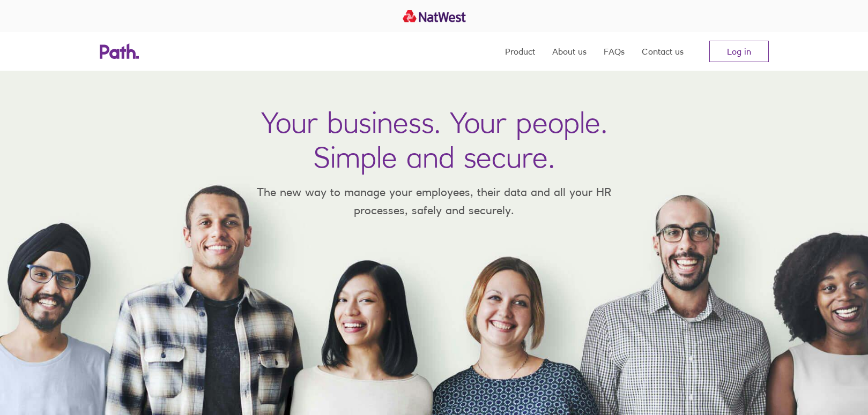 The height and width of the screenshot is (415, 868). What do you see at coordinates (434, 139) in the screenshot?
I see `h1: Your business. Your people. Simple and secure.` at bounding box center [434, 139].